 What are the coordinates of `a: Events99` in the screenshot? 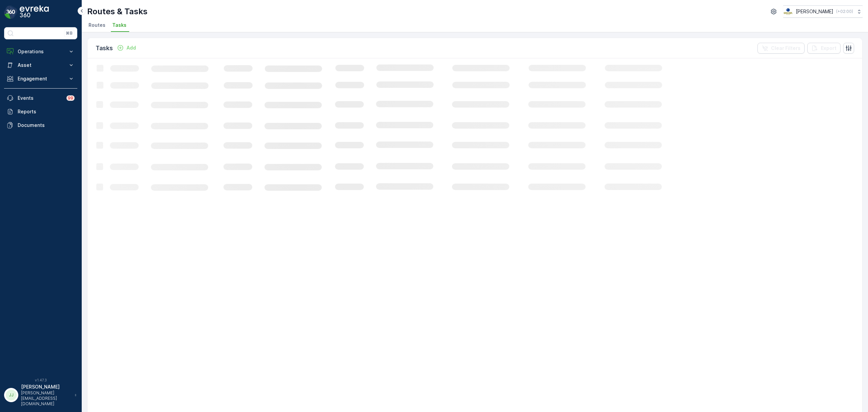 It's located at (41, 98).